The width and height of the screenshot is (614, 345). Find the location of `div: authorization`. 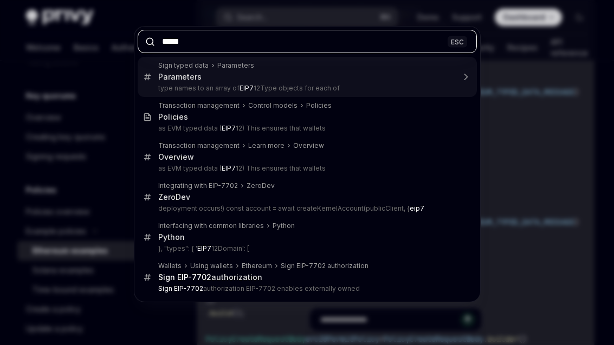

div: authorization is located at coordinates (210, 277).